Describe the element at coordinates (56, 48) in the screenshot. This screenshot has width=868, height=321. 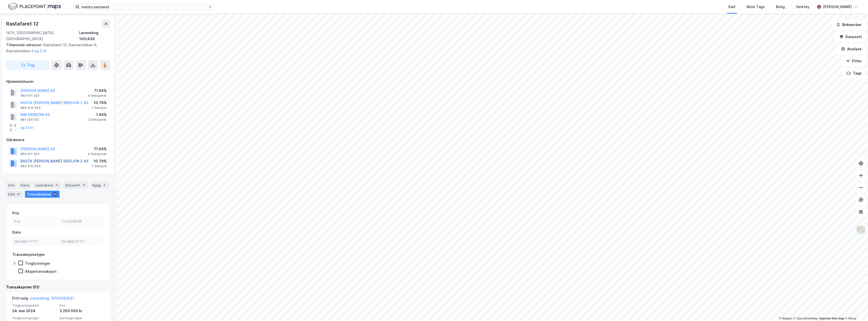
I see `div: Rastafaret 10, Rastastubben 9, Rastastubben 1` at that location.